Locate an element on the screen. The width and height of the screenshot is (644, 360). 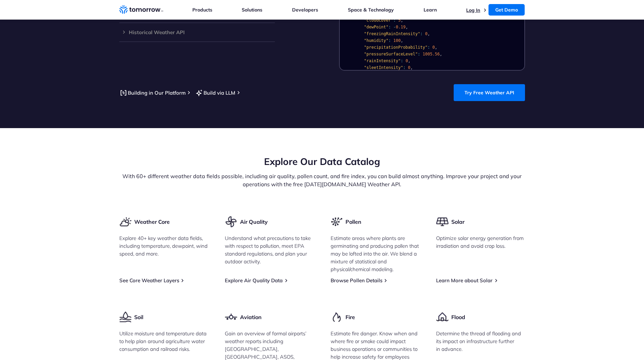
p: Optimize solar energy generation from irradiation and avoid crop loss. is located at coordinates (481, 242).